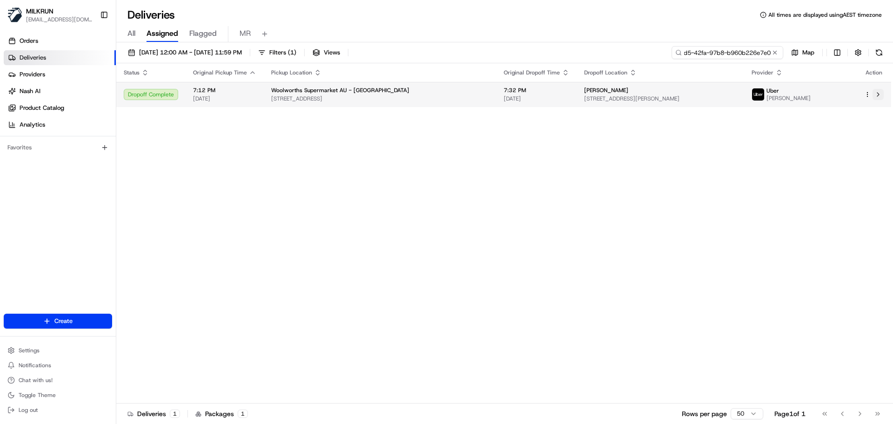  I want to click on div: Page 1 of 1, so click(790, 414).